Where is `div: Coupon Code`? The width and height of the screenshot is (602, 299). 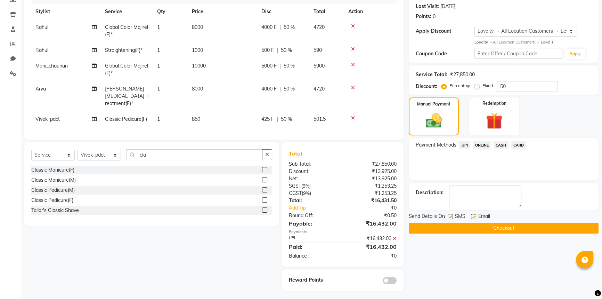 div: Coupon Code is located at coordinates (445, 54).